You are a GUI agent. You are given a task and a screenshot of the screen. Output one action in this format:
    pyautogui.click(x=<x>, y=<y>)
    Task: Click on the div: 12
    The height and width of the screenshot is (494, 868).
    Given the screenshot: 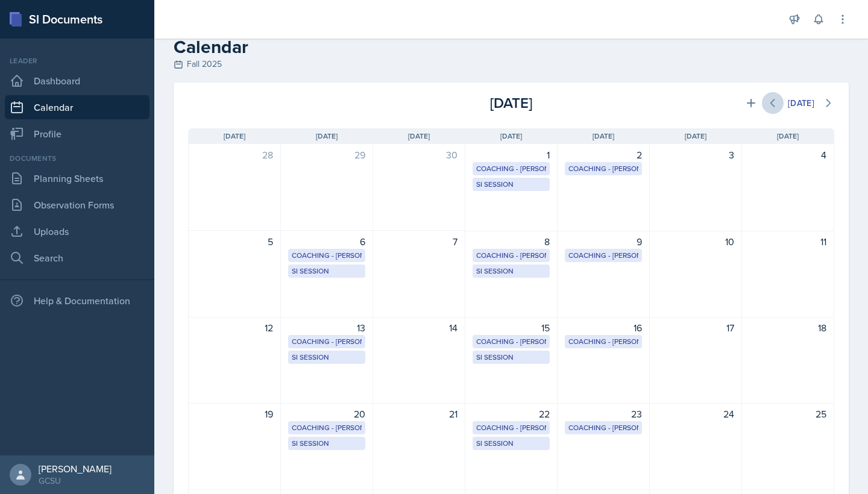 What is the action you would take?
    pyautogui.click(x=234, y=328)
    